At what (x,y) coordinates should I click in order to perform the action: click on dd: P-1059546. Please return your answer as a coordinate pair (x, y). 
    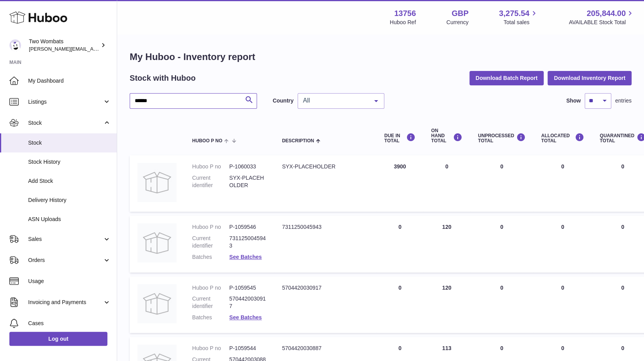
    Looking at the image, I should click on (248, 227).